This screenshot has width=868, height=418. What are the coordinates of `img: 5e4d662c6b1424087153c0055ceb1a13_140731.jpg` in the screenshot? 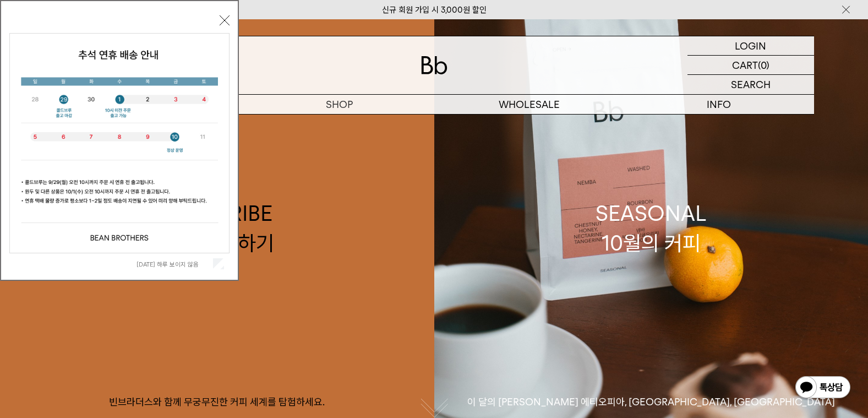 It's located at (119, 144).